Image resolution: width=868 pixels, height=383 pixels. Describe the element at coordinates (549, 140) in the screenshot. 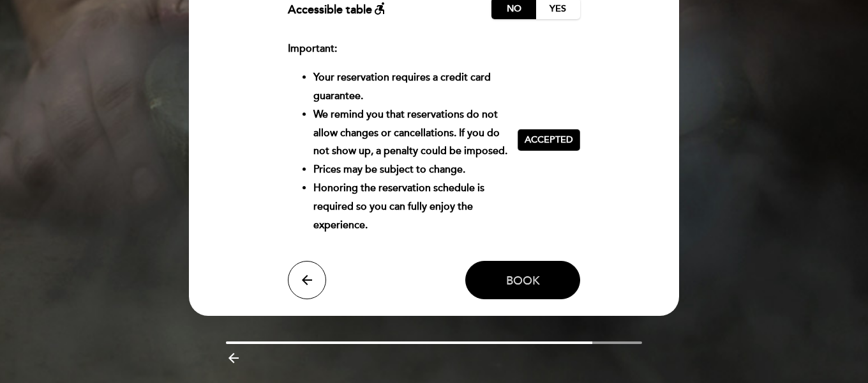

I see `button: Accepted` at that location.